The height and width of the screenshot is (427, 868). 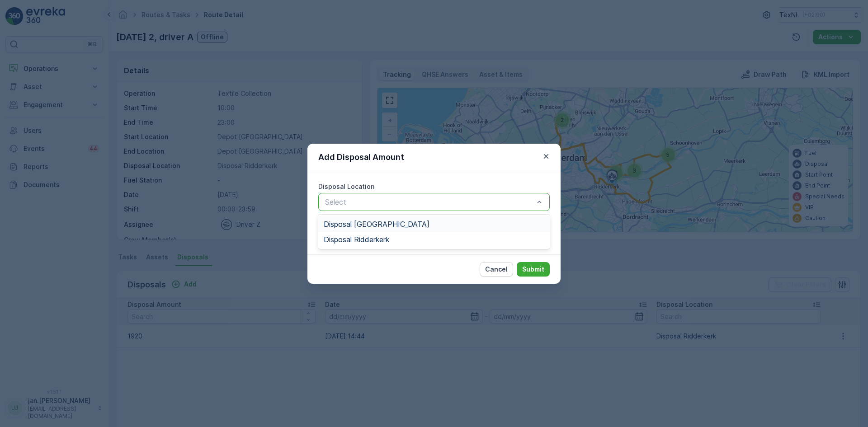 I want to click on p: Select, so click(x=429, y=202).